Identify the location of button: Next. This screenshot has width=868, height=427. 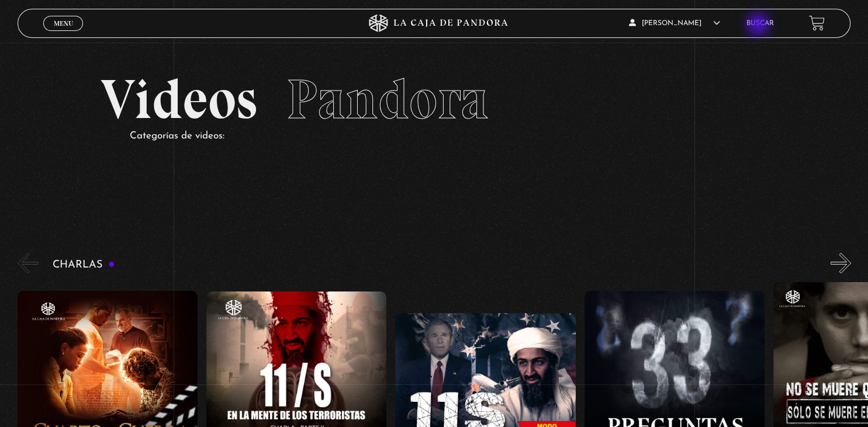
(840, 263).